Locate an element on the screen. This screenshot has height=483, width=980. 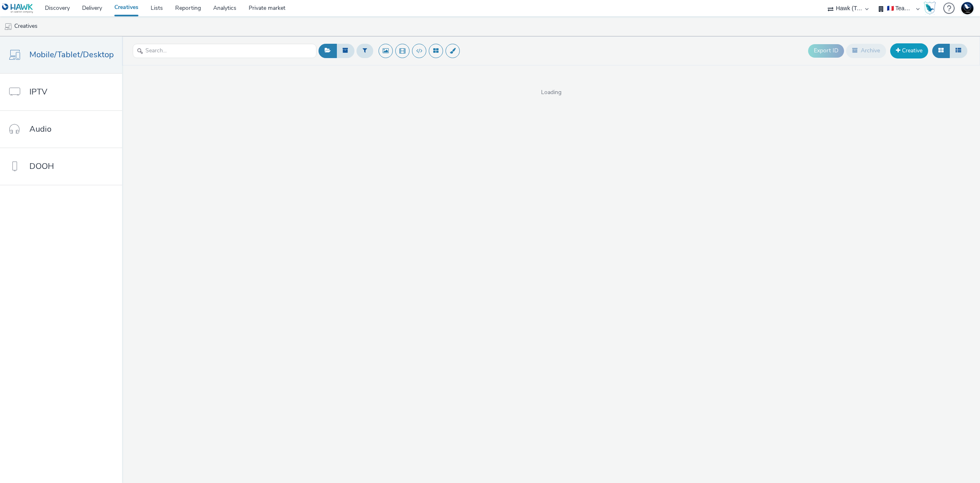
img: undefined Logo is located at coordinates (17, 8).